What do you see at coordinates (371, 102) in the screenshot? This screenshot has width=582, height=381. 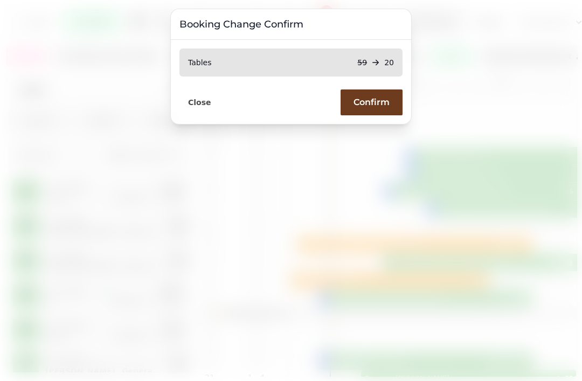 I see `span: Confirm` at bounding box center [371, 102].